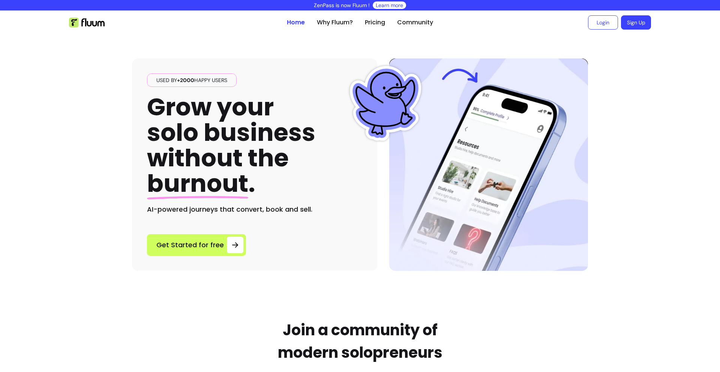 This screenshot has height=372, width=720. What do you see at coordinates (603, 22) in the screenshot?
I see `a: Login` at bounding box center [603, 22].